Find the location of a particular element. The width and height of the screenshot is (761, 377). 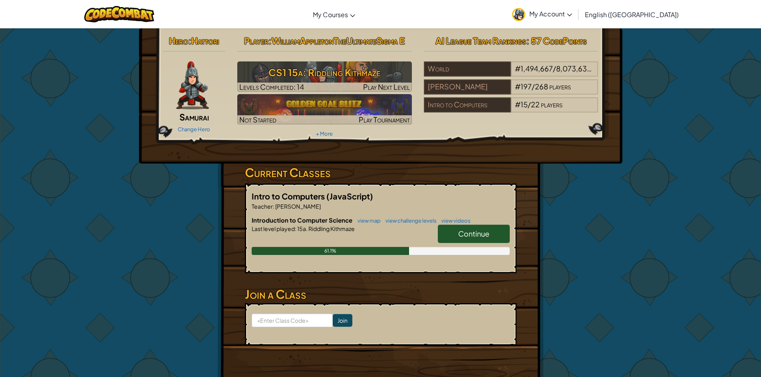

h3: Current Classes is located at coordinates (381, 173).